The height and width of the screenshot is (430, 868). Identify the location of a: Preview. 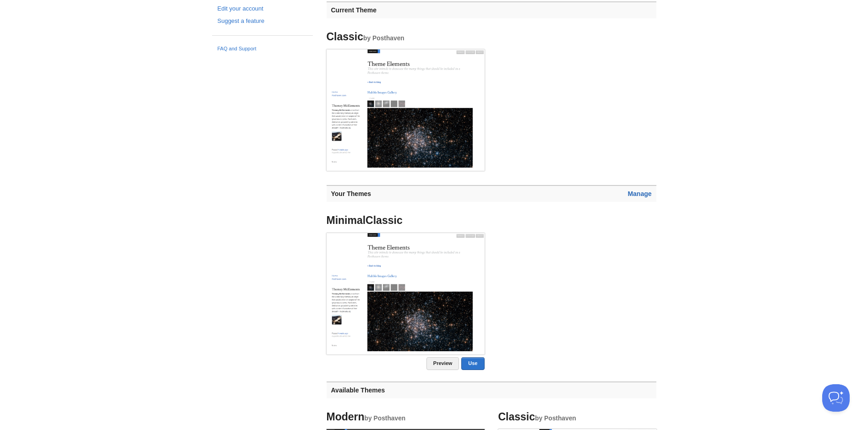
(443, 364).